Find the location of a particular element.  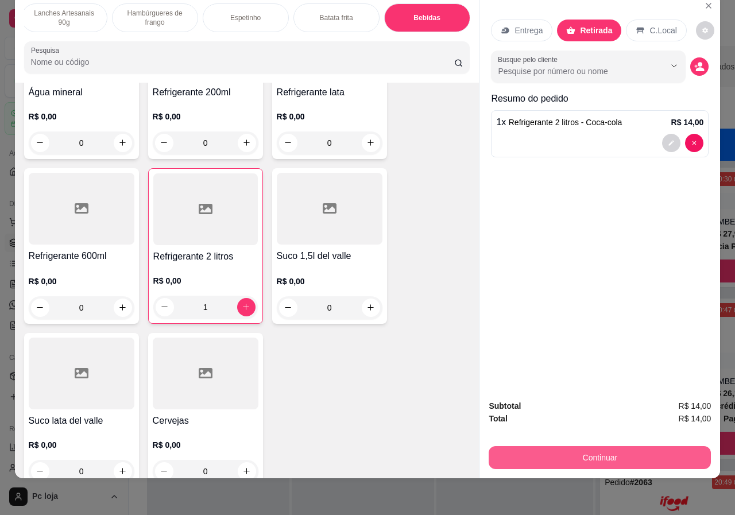

p: 1 x is located at coordinates (559, 122).